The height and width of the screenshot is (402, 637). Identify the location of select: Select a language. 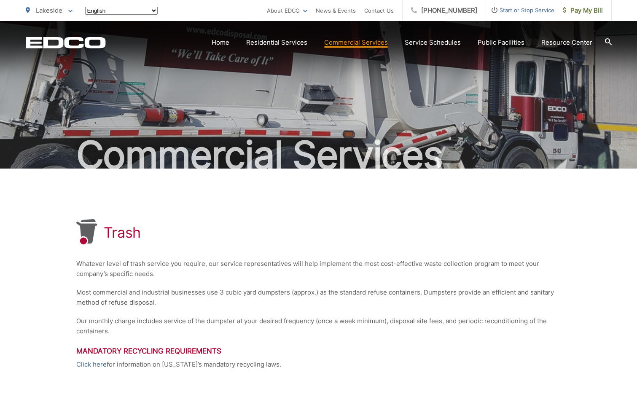
(121, 11).